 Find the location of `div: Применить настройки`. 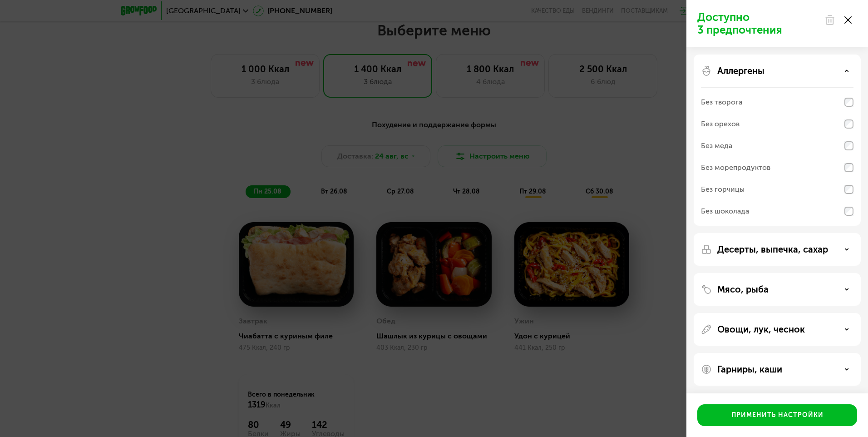

div: Применить настройки is located at coordinates (777, 415).